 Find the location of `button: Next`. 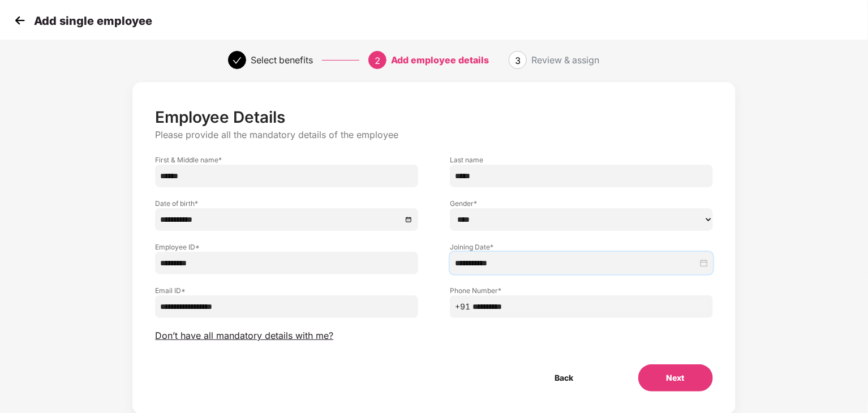

button: Next is located at coordinates (676, 378).